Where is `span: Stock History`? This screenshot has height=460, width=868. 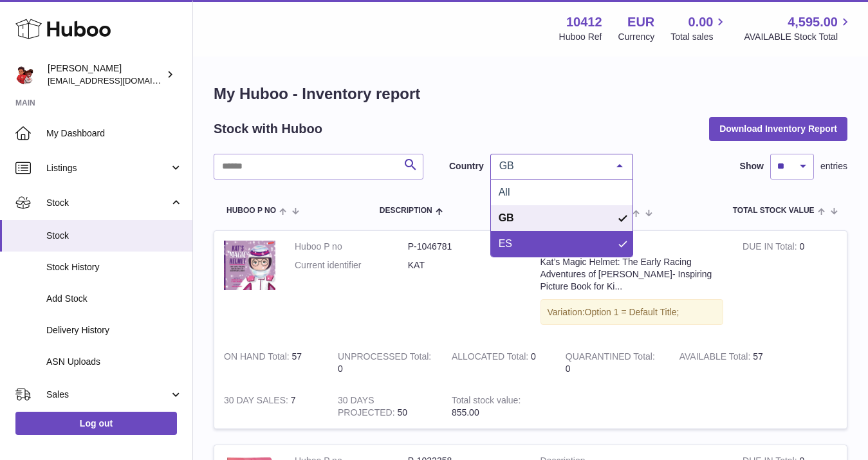 span: Stock History is located at coordinates (115, 267).